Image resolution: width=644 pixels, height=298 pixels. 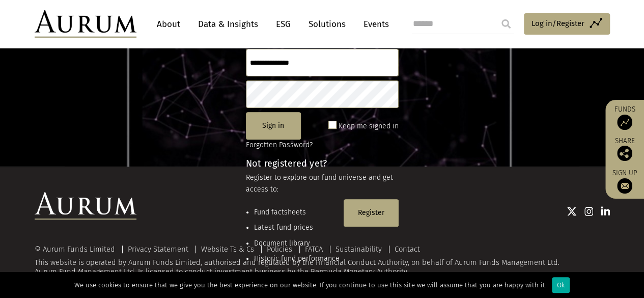 What do you see at coordinates (158, 249) in the screenshot?
I see `a: Privacy Statement` at bounding box center [158, 249].